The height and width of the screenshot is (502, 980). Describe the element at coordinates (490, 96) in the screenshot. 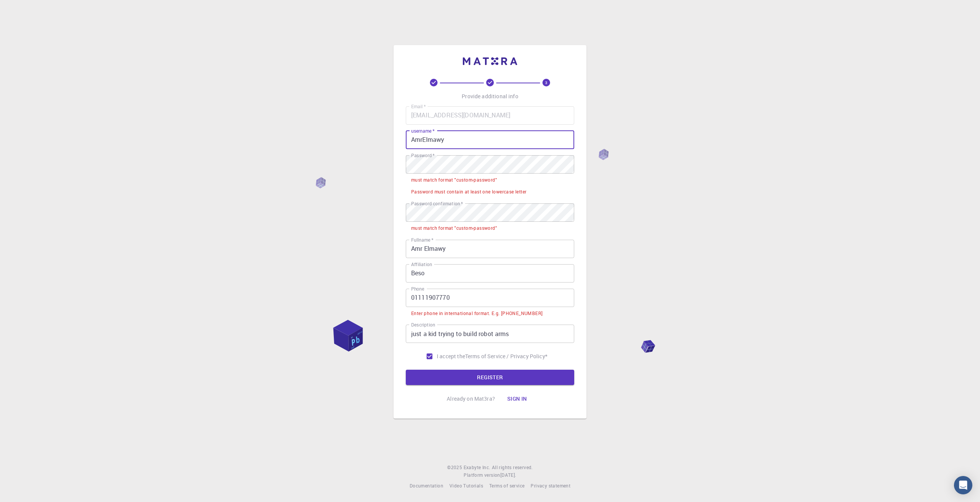

I see `p: Provide additional info` at that location.